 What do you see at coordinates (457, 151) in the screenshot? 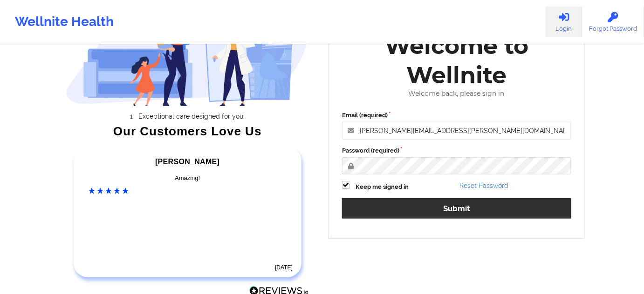
I see `label: Password (required)` at bounding box center [457, 151].